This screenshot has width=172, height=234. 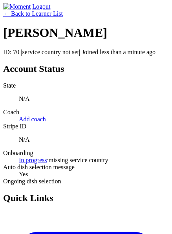 What do you see at coordinates (51, 52) in the screenshot?
I see `span: service country not set` at bounding box center [51, 52].